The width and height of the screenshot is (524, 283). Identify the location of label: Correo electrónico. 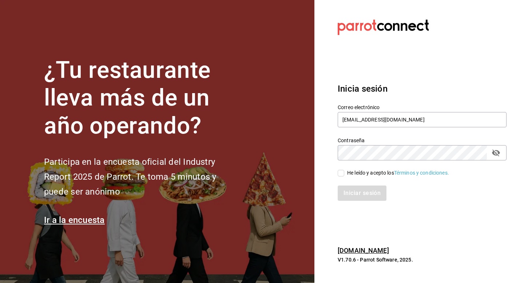
(422, 107).